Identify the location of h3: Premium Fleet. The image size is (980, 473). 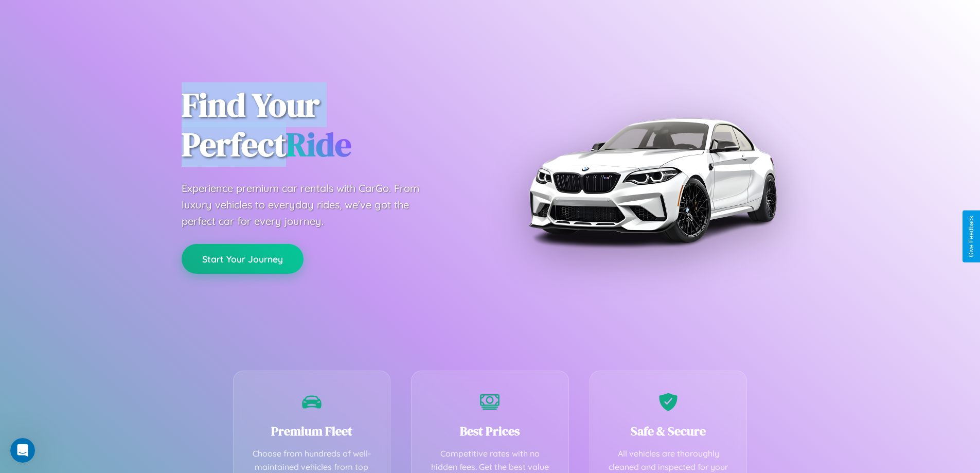
(312, 430).